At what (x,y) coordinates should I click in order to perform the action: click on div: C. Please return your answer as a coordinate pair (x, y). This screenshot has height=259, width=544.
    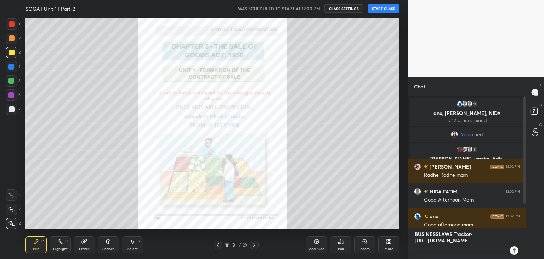
    Looking at the image, I should click on (13, 195).